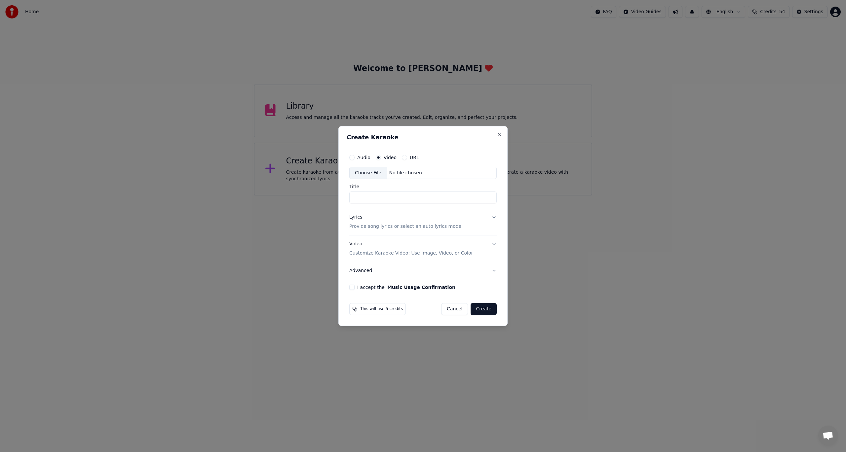 The image size is (846, 452). I want to click on label: I accept the, so click(406, 288).